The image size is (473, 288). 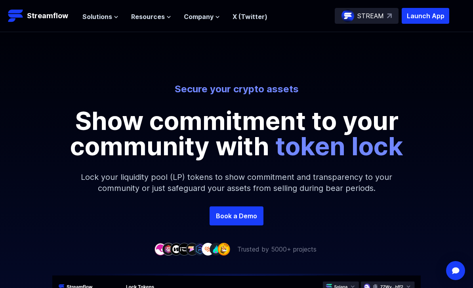 What do you see at coordinates (216, 249) in the screenshot?
I see `img: company-8` at bounding box center [216, 249].